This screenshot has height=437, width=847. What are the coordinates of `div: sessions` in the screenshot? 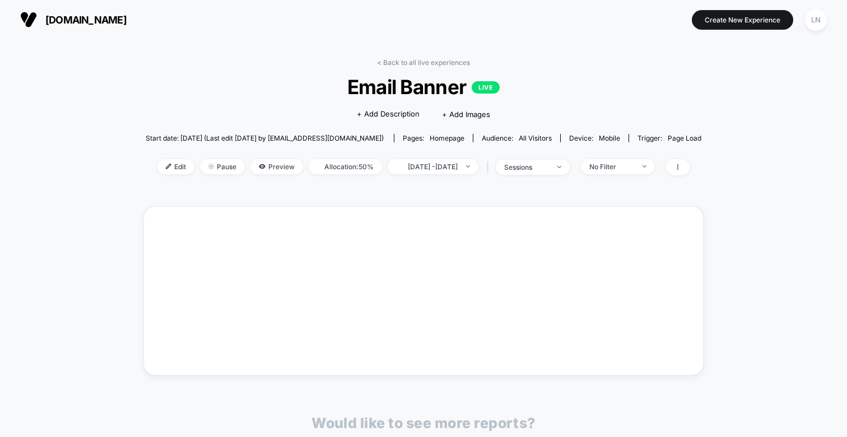 It's located at (526, 167).